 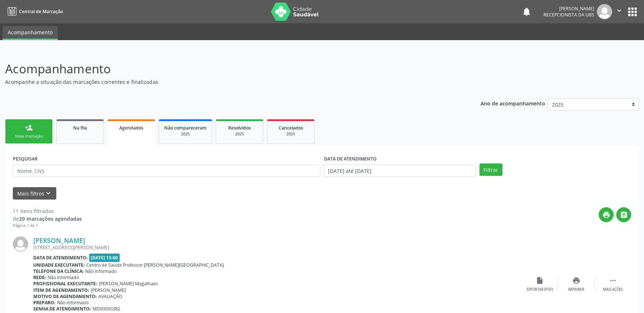 I want to click on b: Senha de atendimento:, so click(x=62, y=309).